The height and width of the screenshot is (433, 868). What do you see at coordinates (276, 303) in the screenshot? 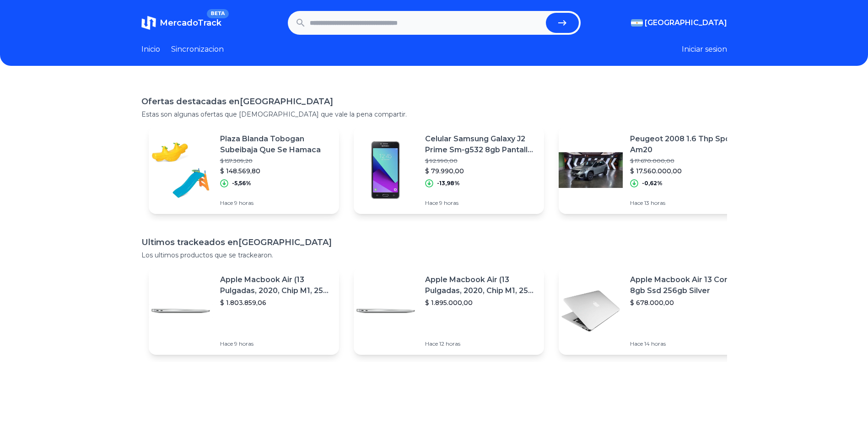
I see `p: $ 1.803.859,06` at bounding box center [276, 303].